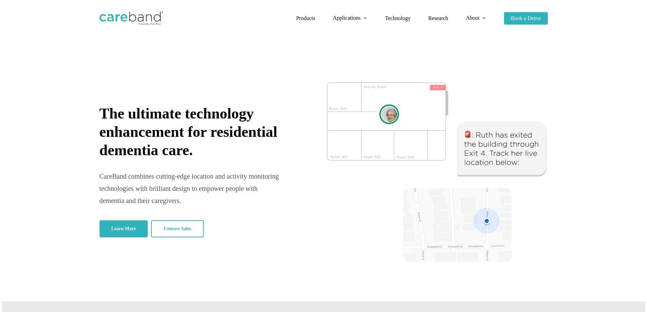 The image size is (647, 312). I want to click on a: Book a Demo, so click(526, 18).